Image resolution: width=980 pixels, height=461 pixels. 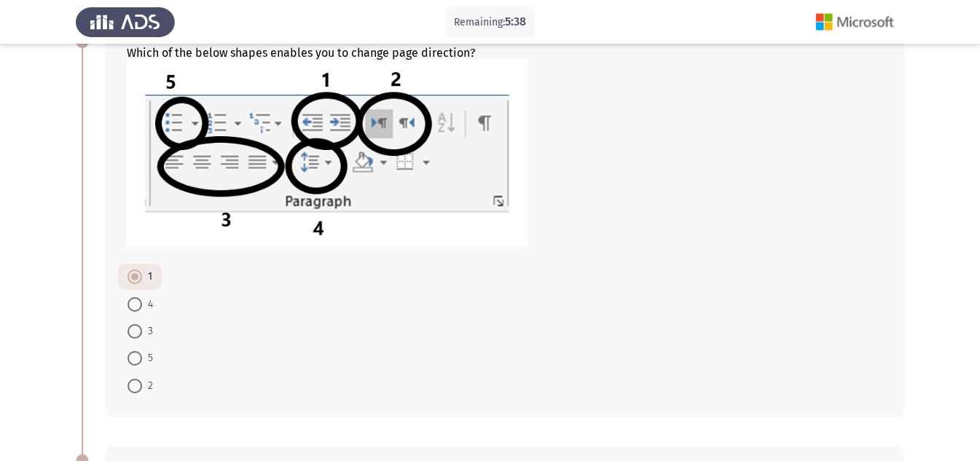 What do you see at coordinates (855, 22) in the screenshot?
I see `img: Assessment logo of Microsoft (Word, Excel, PPT)` at bounding box center [855, 22].